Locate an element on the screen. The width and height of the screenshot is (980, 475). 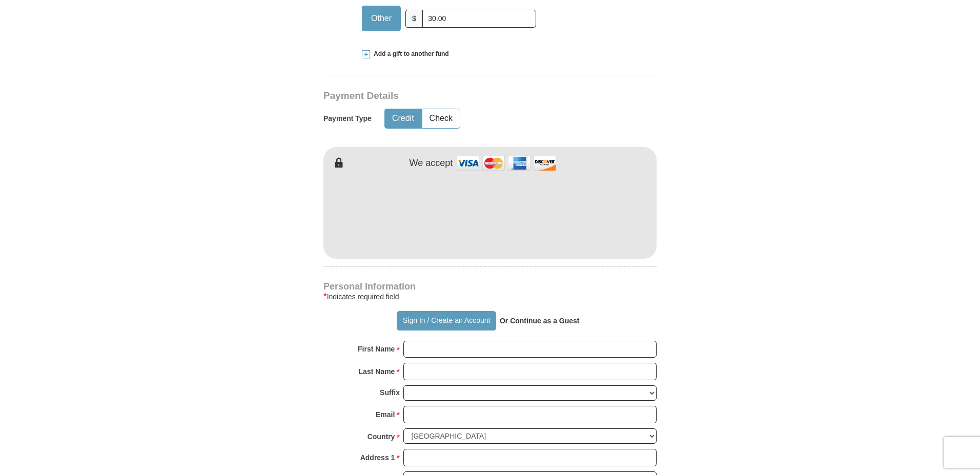
div: Indicates required field is located at coordinates (490, 297).